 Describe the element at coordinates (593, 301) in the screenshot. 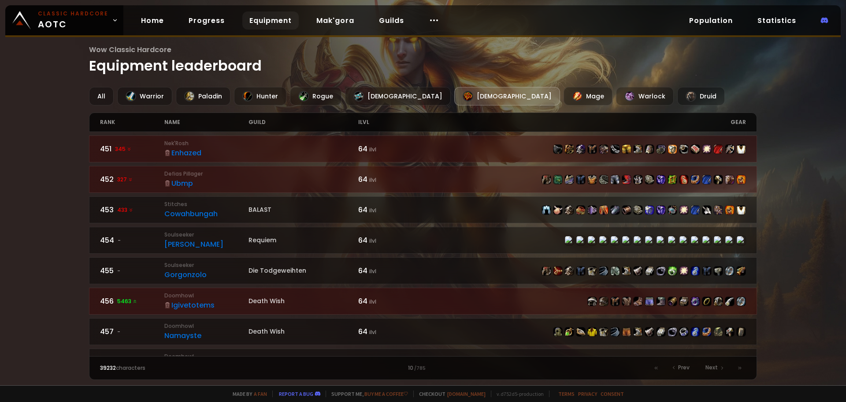

I see `img: item-4052` at that location.